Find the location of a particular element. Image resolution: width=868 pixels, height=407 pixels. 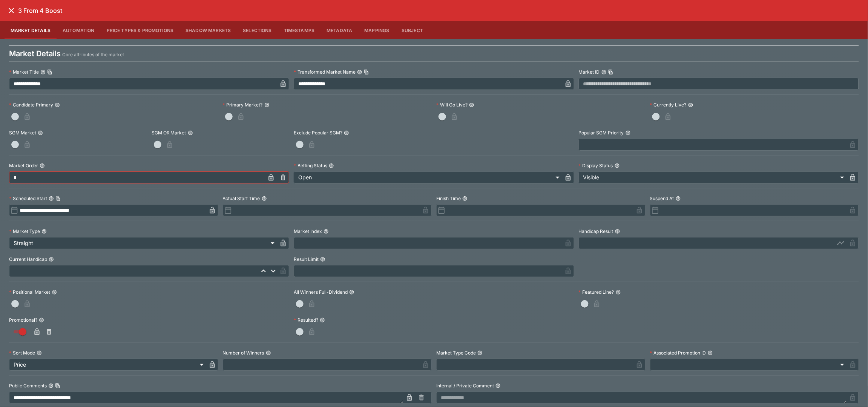

button: Timestamps is located at coordinates (299, 30).